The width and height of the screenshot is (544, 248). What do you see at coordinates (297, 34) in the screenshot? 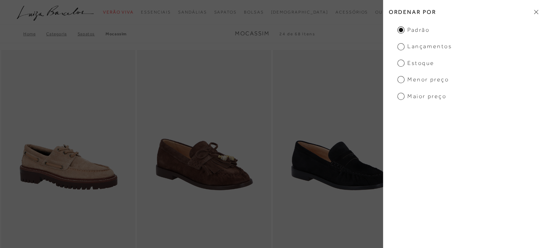
I see `span: 24 de 68 itens` at bounding box center [297, 34].